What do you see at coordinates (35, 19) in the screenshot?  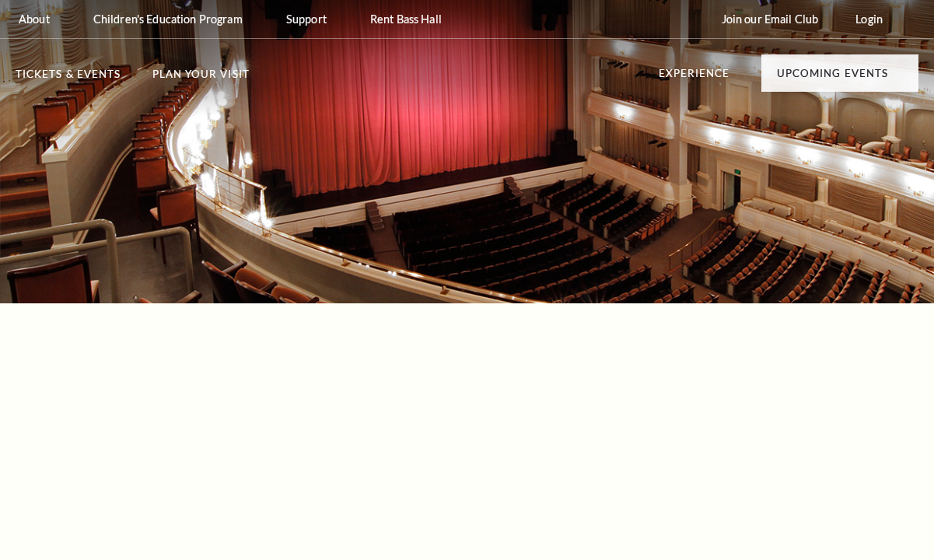 I see `p: About` at bounding box center [35, 19].